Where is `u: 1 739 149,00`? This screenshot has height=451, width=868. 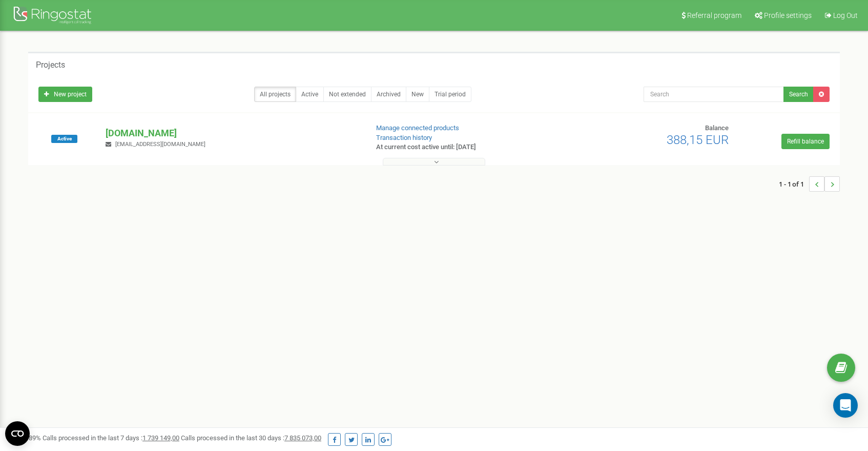
u: 1 739 149,00 is located at coordinates (161, 438).